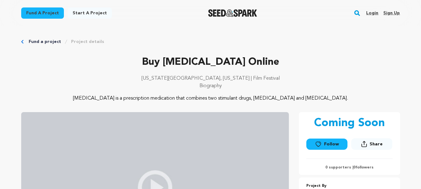  I want to click on a: Start a project, so click(90, 13).